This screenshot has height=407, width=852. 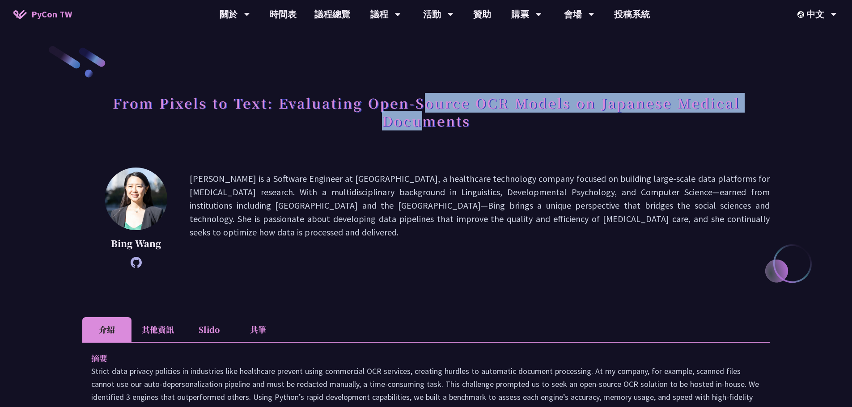 I want to click on img: Locale Icon, so click(x=802, y=14).